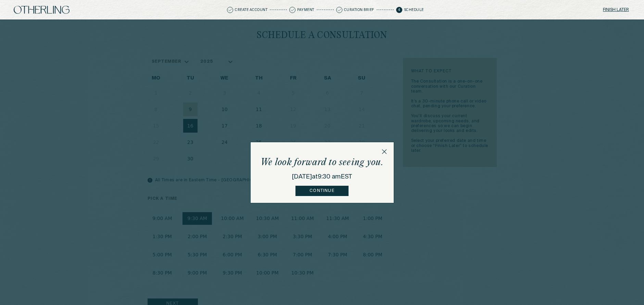 The height and width of the screenshot is (305, 644). Describe the element at coordinates (306, 10) in the screenshot. I see `p: Payment` at that location.